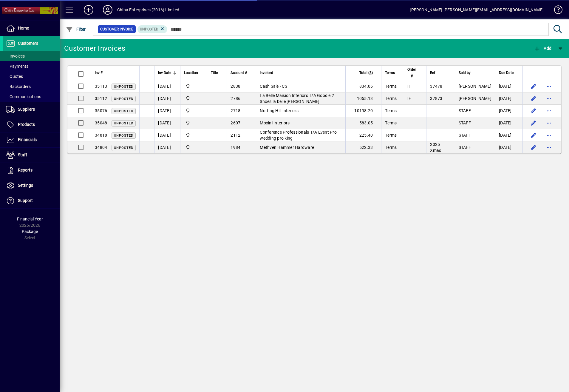 This screenshot has width=569, height=392. Describe the element at coordinates (31, 110) in the screenshot. I see `a: Suppliers` at that location.